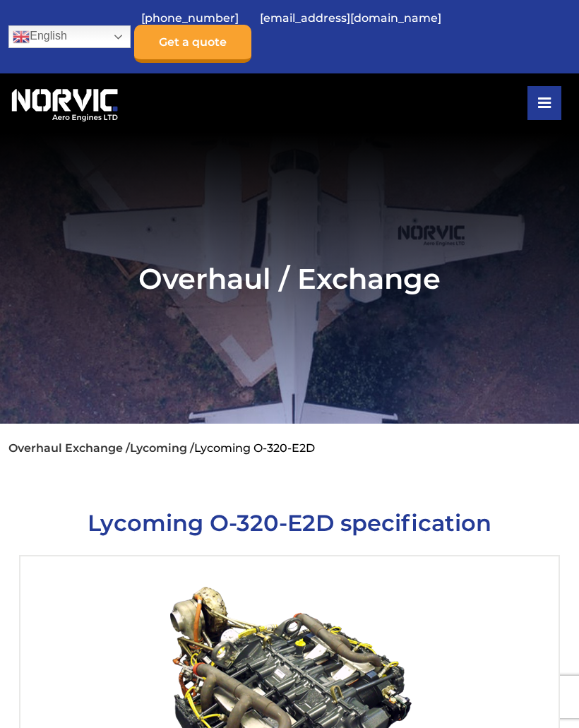  Describe the element at coordinates (161, 448) in the screenshot. I see `a: Lycoming /` at that location.